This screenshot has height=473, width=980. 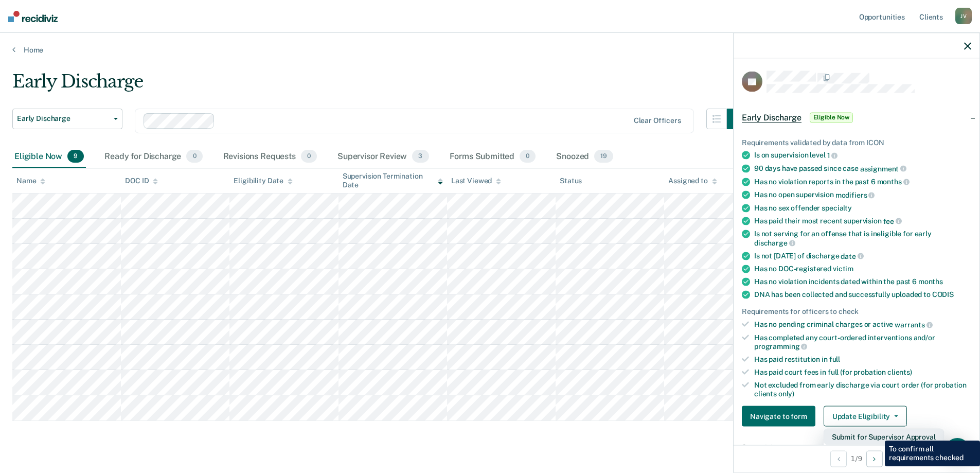 What do you see at coordinates (490, 50) in the screenshot?
I see `a: Home` at bounding box center [490, 50].